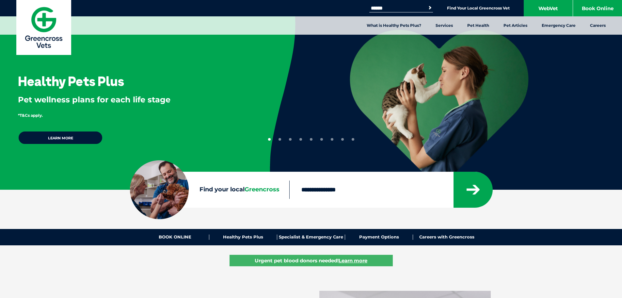  What do you see at coordinates (430, 8) in the screenshot?
I see `button: Search` at bounding box center [430, 8].